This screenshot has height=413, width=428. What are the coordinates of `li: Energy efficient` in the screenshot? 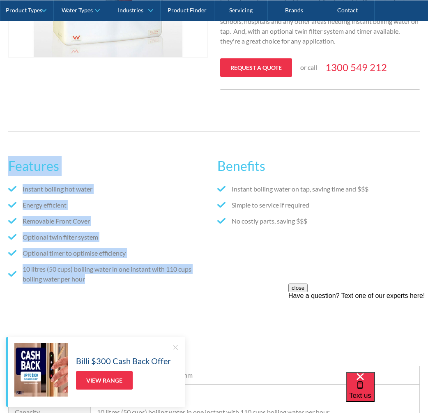 It's located at (109, 205).